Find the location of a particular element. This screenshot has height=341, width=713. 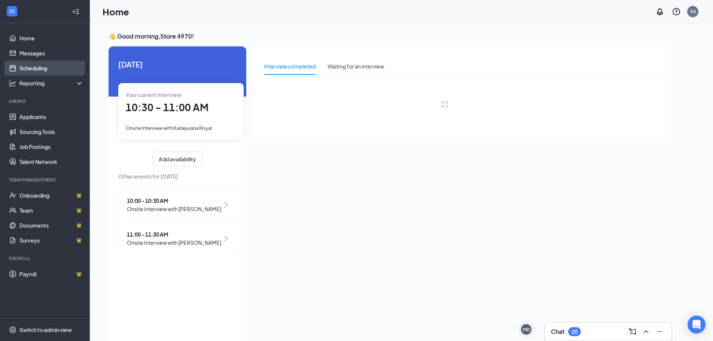

svg: Notifications is located at coordinates (660, 12).